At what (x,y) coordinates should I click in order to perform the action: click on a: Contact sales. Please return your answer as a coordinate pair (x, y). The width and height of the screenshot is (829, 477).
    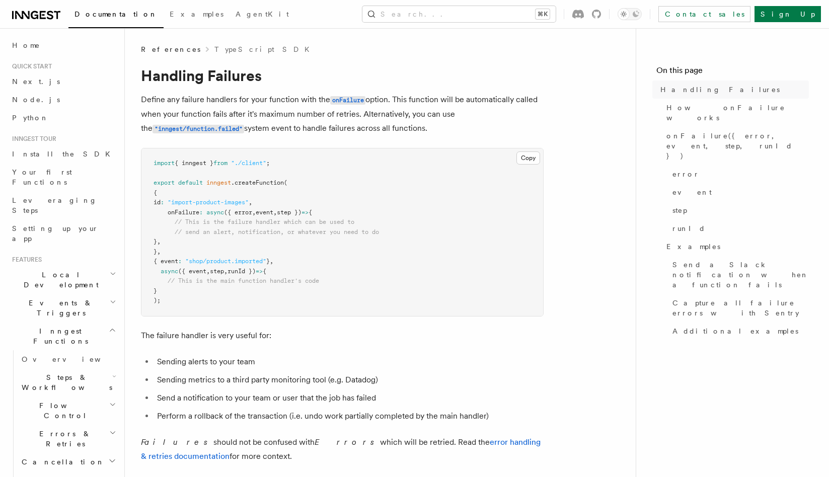
    Looking at the image, I should click on (704, 14).